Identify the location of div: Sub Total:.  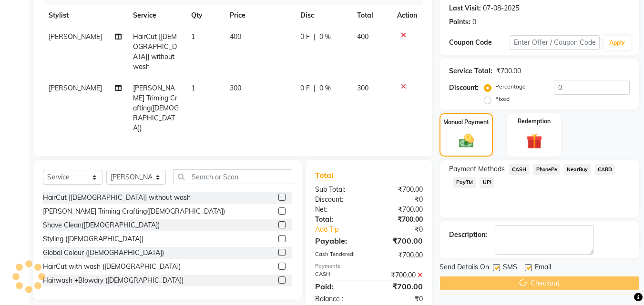
(338, 189).